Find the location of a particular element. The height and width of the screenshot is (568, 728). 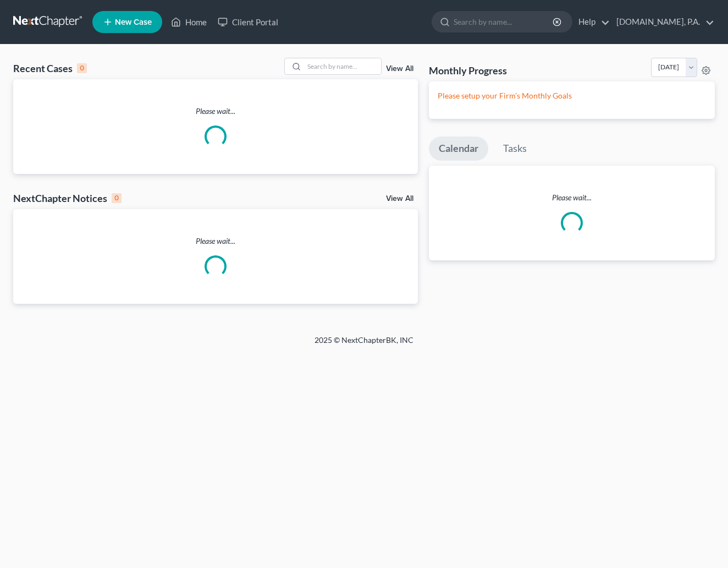

div: NextChapter Notices is located at coordinates (67, 198).